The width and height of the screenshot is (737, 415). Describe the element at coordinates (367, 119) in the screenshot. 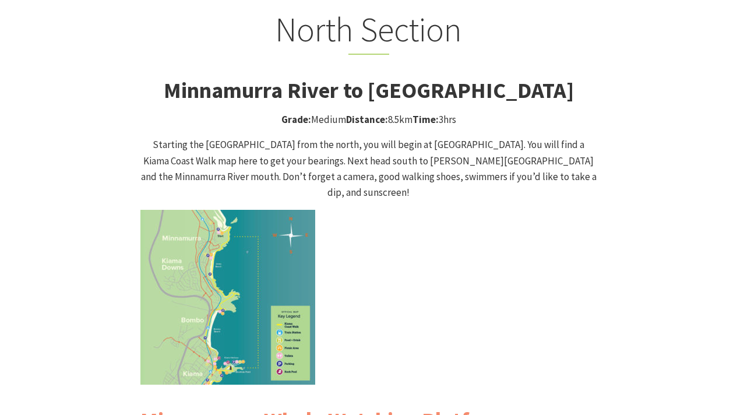

I see `strong: Distance:` at that location.